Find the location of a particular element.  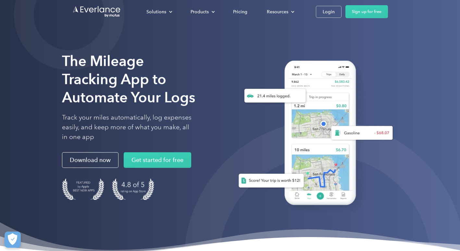

button: Cookies Settings is located at coordinates (13, 240).